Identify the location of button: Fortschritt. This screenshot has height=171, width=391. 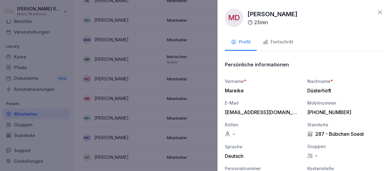
(278, 42).